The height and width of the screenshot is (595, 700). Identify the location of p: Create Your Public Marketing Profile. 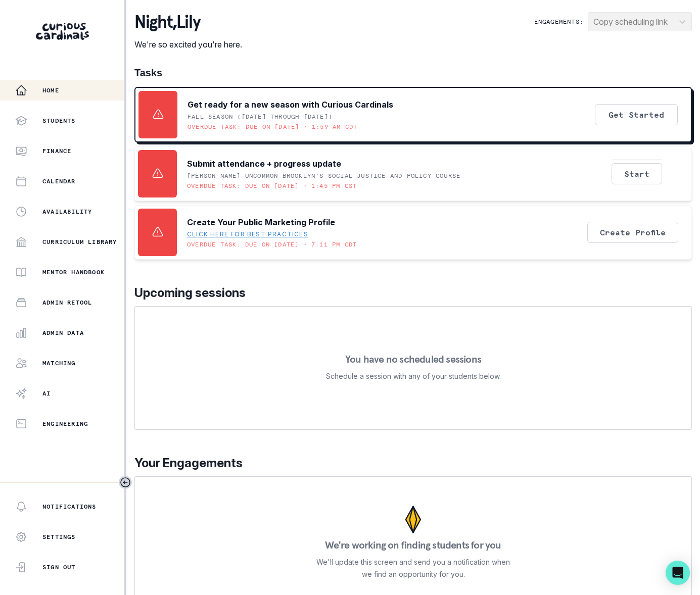
(260, 223).